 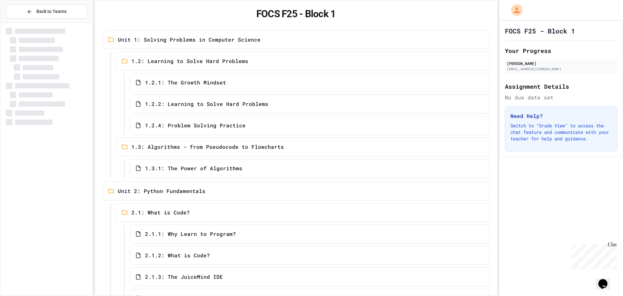 I want to click on span: Unit 2: Python Fundamentals, so click(x=162, y=191).